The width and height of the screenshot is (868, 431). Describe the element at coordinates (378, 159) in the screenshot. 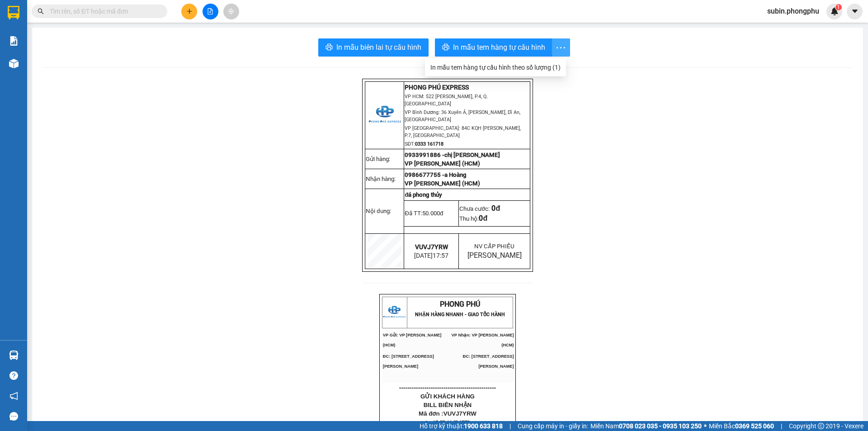

I see `span: Gửi hàng:` at that location.